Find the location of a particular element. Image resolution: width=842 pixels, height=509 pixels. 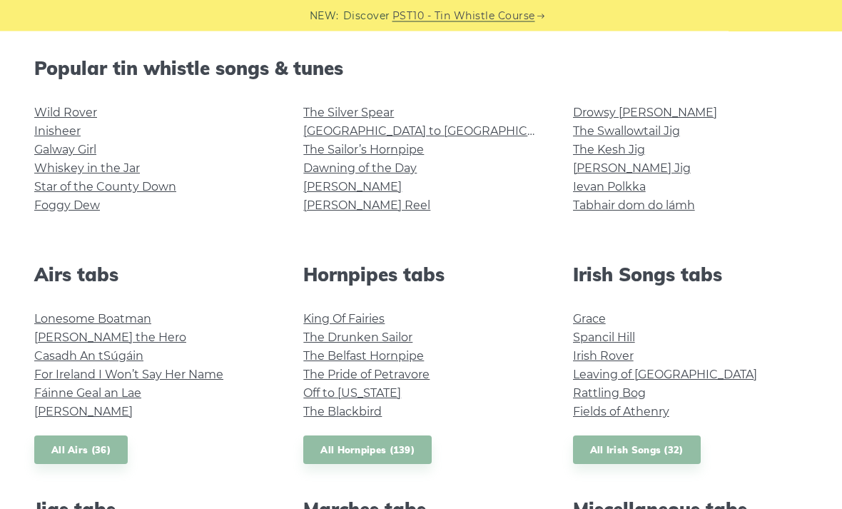

a: Galway Girl is located at coordinates (65, 150).